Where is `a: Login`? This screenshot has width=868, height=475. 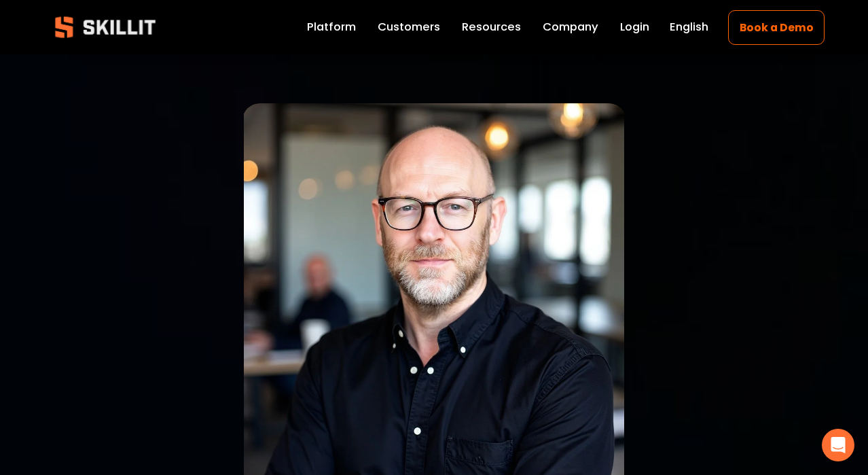 a: Login is located at coordinates (634, 27).